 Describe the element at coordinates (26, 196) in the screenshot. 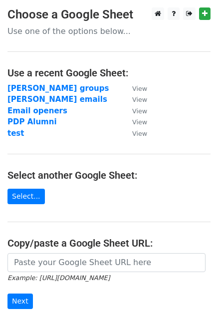

I see `a: Select...` at that location.